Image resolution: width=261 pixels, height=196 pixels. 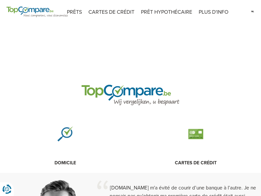 What do you see at coordinates (65, 163) in the screenshot?
I see `p: Domicile` at bounding box center [65, 163].